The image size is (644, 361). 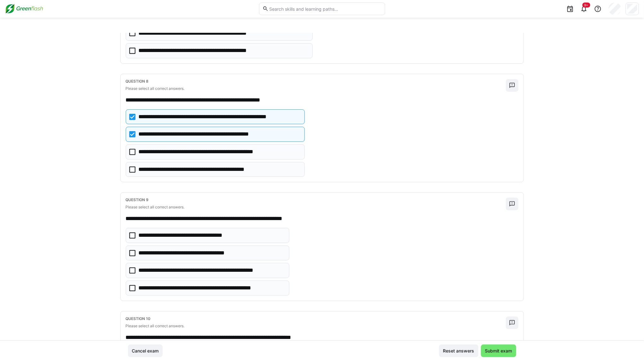 What do you see at coordinates (498, 351) in the screenshot?
I see `button: Submit exam` at bounding box center [498, 351].